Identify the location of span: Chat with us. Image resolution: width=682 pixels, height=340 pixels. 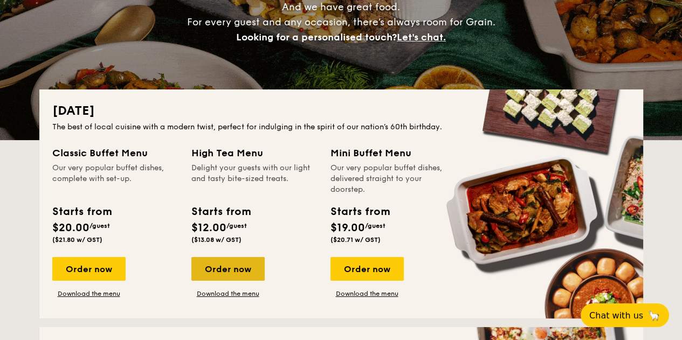
(616, 315).